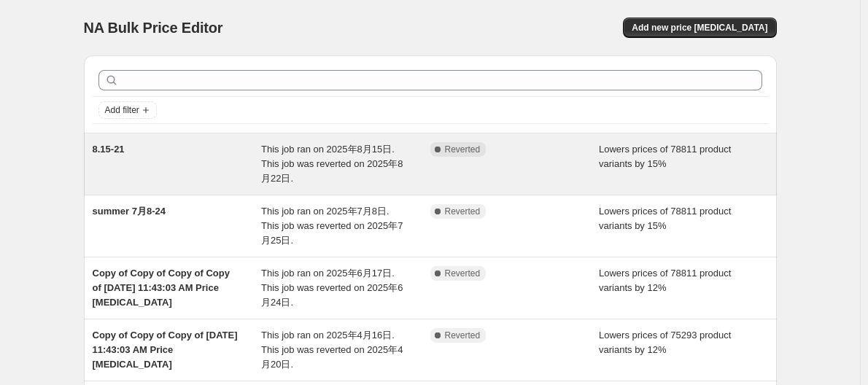  What do you see at coordinates (109, 149) in the screenshot?
I see `span: 8.15-21` at bounding box center [109, 149].